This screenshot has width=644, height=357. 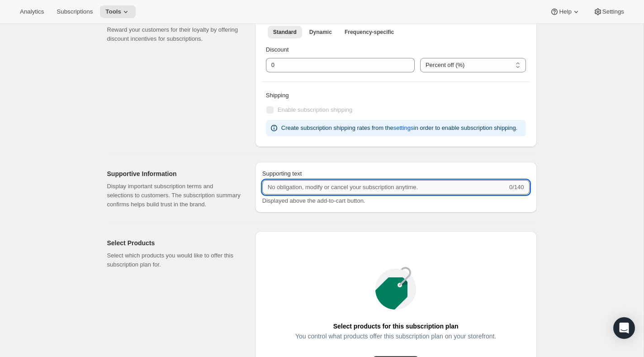 I want to click on p: Reward your customers for their loyalty by offering discount incentives for subscriptions., so click(x=174, y=34).